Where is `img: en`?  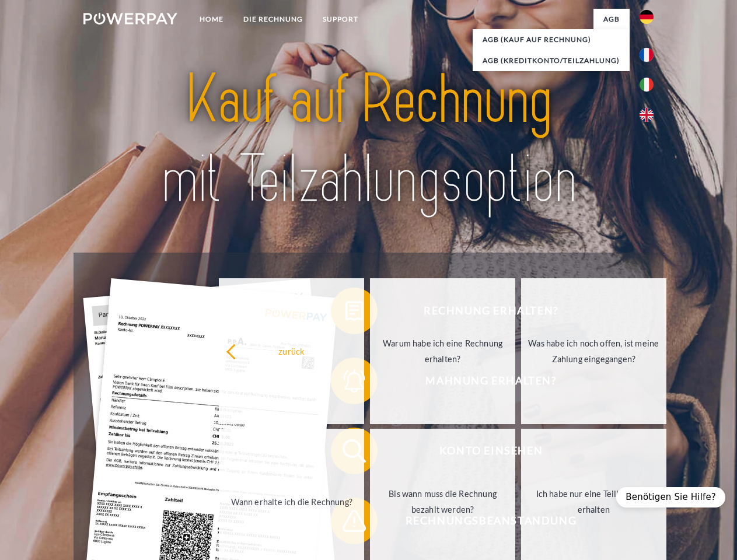
img: en is located at coordinates (646, 115).